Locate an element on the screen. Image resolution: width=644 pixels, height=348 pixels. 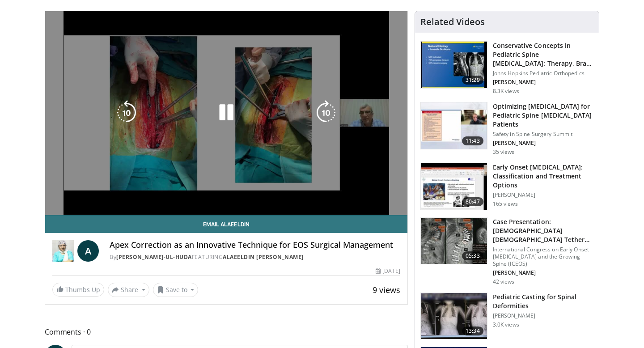
p: 42 views is located at coordinates (504, 282).